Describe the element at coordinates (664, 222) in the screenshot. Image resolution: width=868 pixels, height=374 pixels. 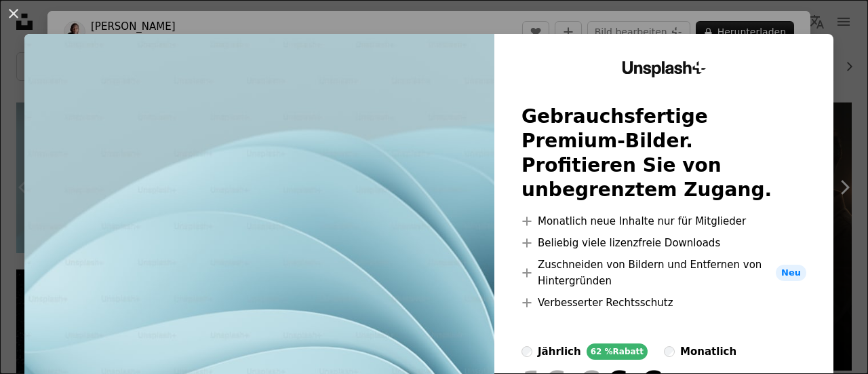
I see `li: Monatlich neue Inhalte nur für Mitglieder` at that location.